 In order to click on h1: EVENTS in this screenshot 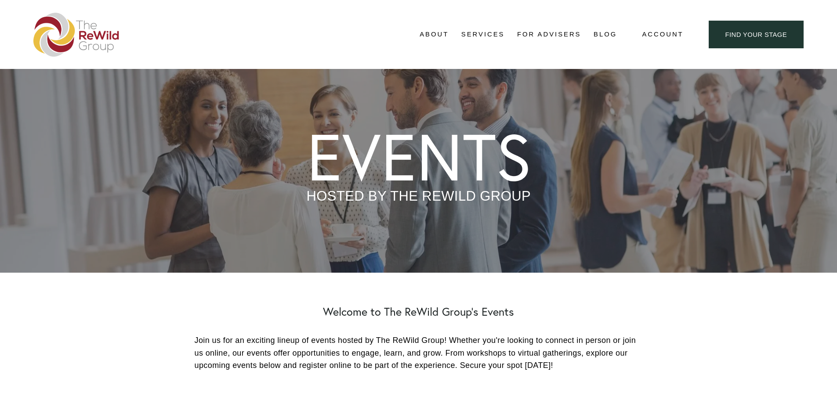, I will do `click(419, 157)`.